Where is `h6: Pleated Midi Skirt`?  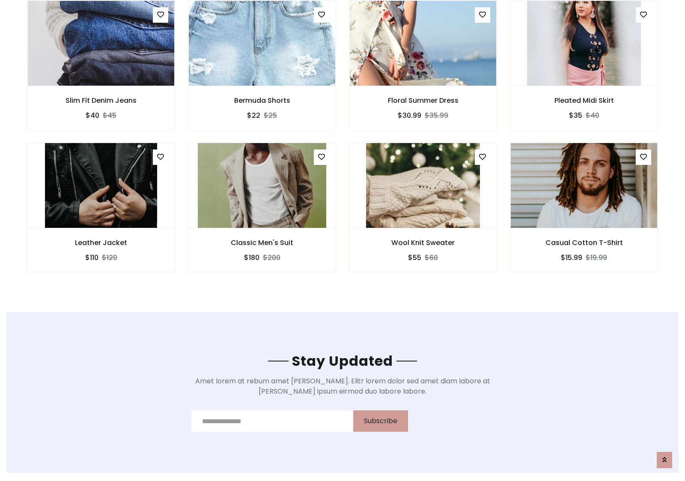
h6: Pleated Midi Skirt is located at coordinates (584, 100).